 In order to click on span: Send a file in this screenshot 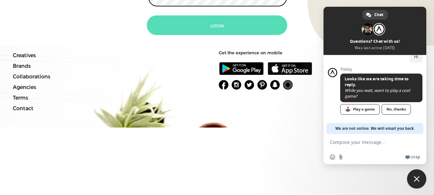, I will do `click(340, 157)`.